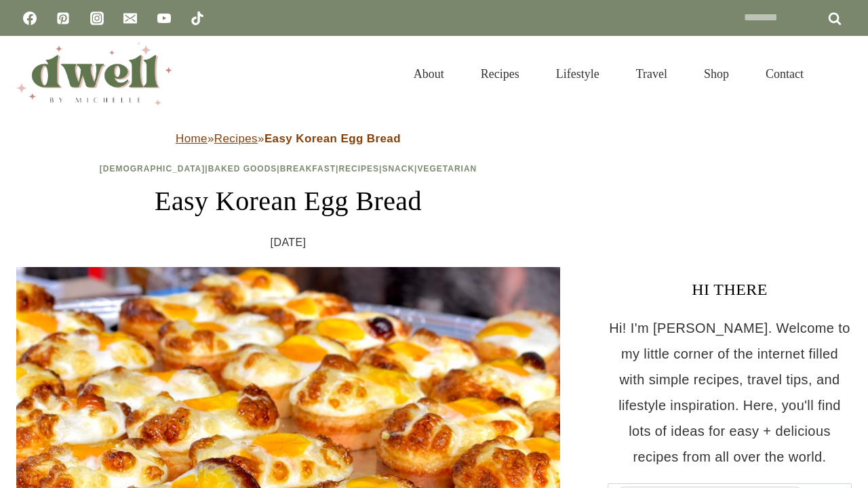 Image resolution: width=868 pixels, height=488 pixels. Describe the element at coordinates (243, 169) in the screenshot. I see `a: Baked Goods` at that location.